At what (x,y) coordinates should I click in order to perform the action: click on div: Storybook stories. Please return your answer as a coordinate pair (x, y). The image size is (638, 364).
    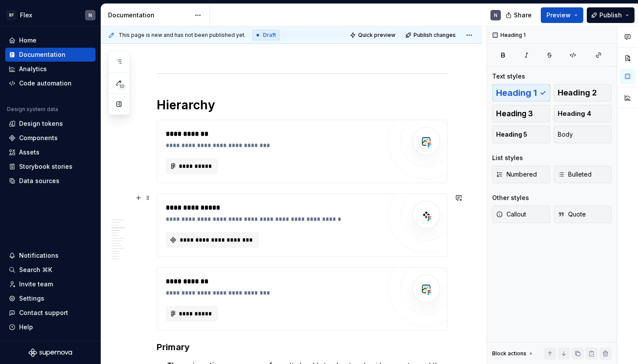
    Looking at the image, I should click on (46, 166).